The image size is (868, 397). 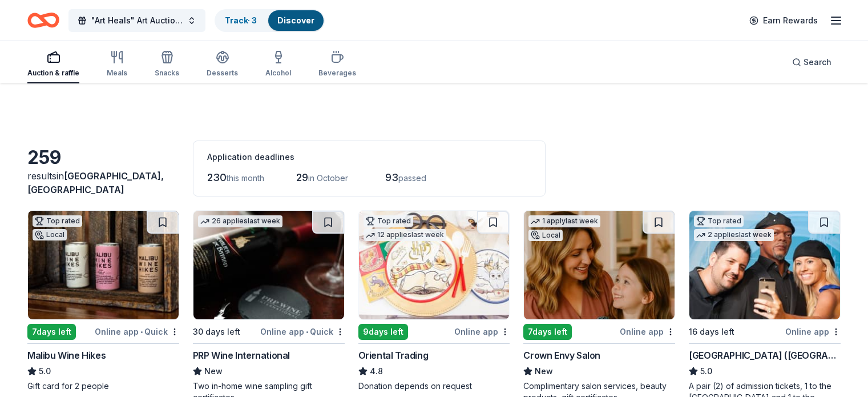 I want to click on div: Oriental Trading, so click(x=393, y=356).